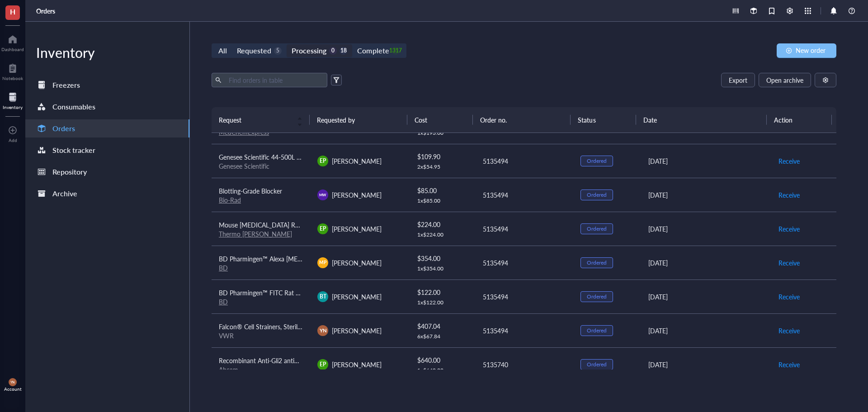 This screenshot has width=868, height=412. Describe the element at coordinates (64, 128) in the screenshot. I see `div: Orders` at that location.